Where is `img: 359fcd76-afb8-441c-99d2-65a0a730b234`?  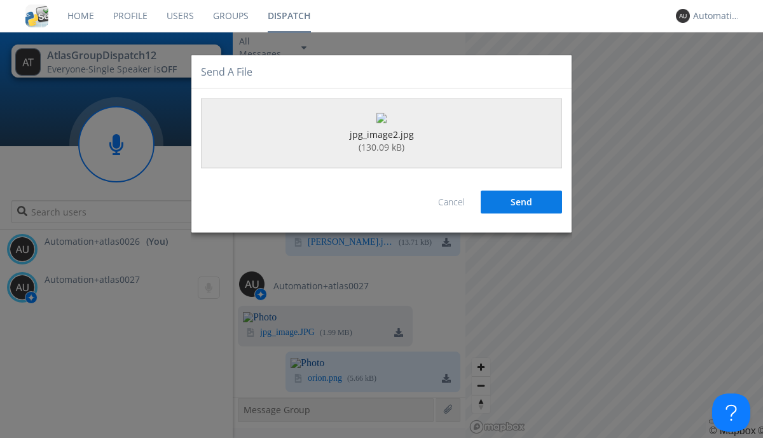
img: 359fcd76-afb8-441c-99d2-65a0a730b234 is located at coordinates (382, 118).